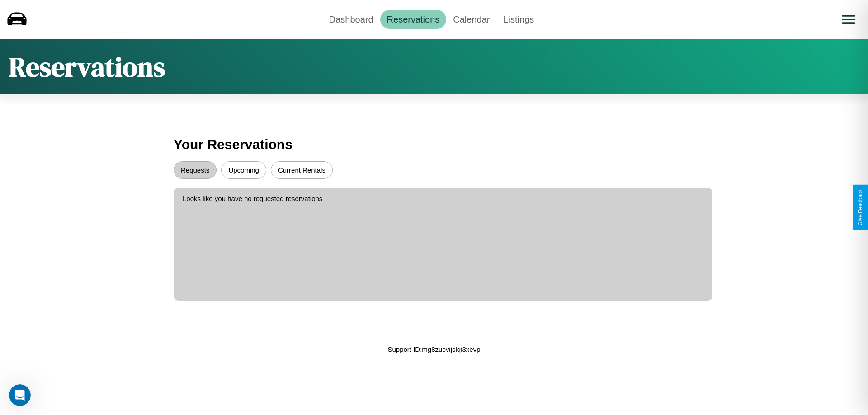 The height and width of the screenshot is (415, 868). I want to click on a: Dashboard, so click(351, 19).